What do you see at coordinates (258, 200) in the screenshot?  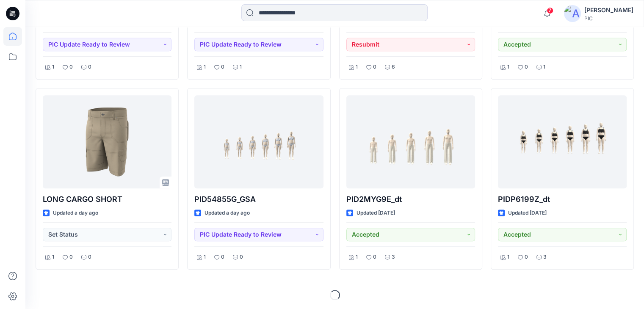 I see `p: PID54855G_GSA` at bounding box center [258, 200].